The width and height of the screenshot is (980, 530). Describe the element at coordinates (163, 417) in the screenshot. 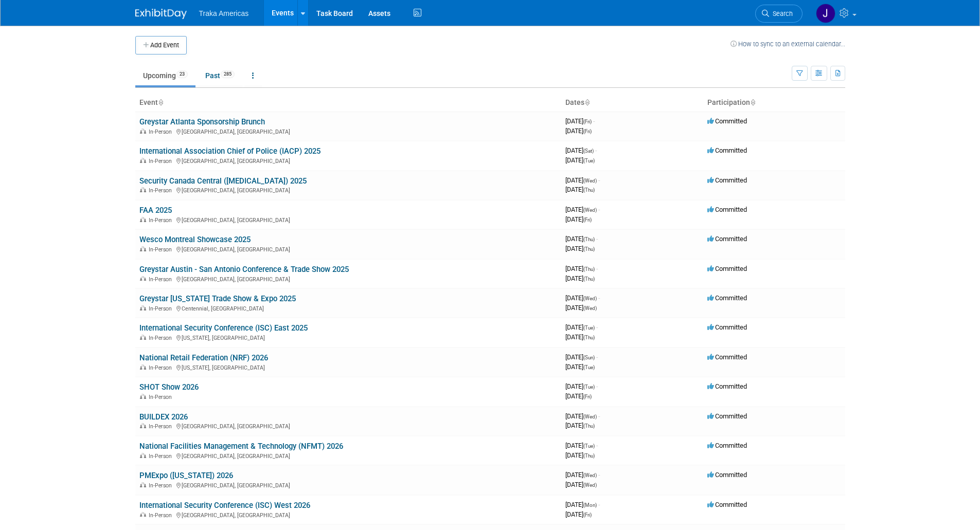

I see `a: BUILDEX 2026` at that location.